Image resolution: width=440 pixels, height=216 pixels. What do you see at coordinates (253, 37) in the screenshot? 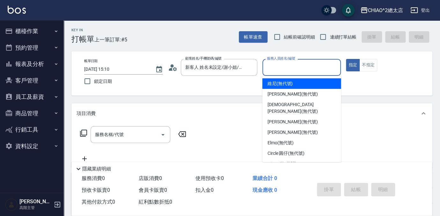
I see `button: 帳單速查` at bounding box center [253, 37].